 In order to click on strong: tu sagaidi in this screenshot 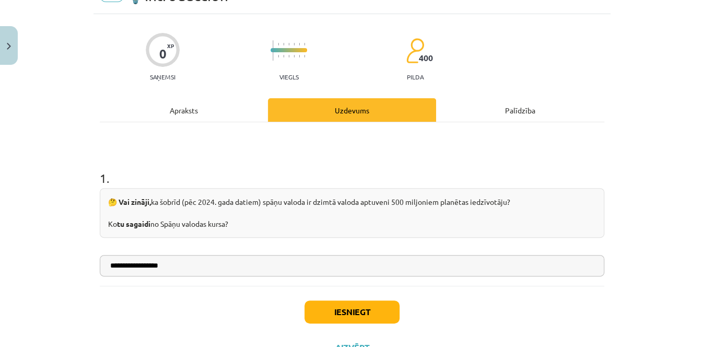, I will do `click(134, 224)`.